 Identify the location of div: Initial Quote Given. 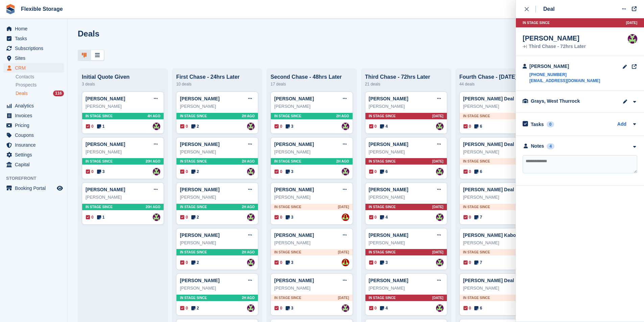
(123, 77).